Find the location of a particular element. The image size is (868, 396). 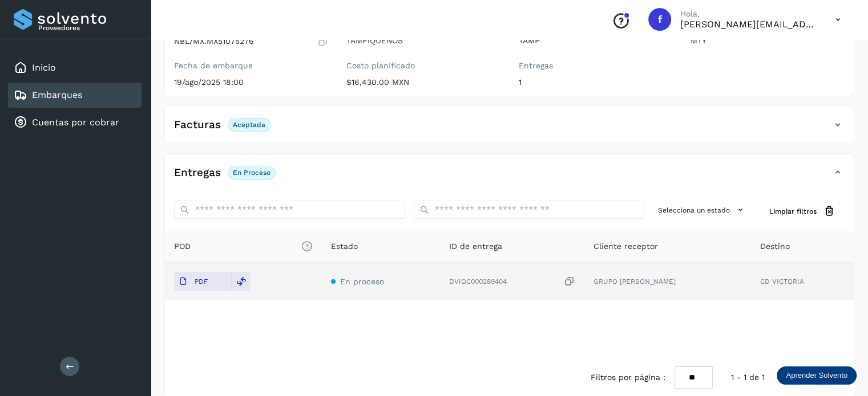

p: Hola, is located at coordinates (748, 14).